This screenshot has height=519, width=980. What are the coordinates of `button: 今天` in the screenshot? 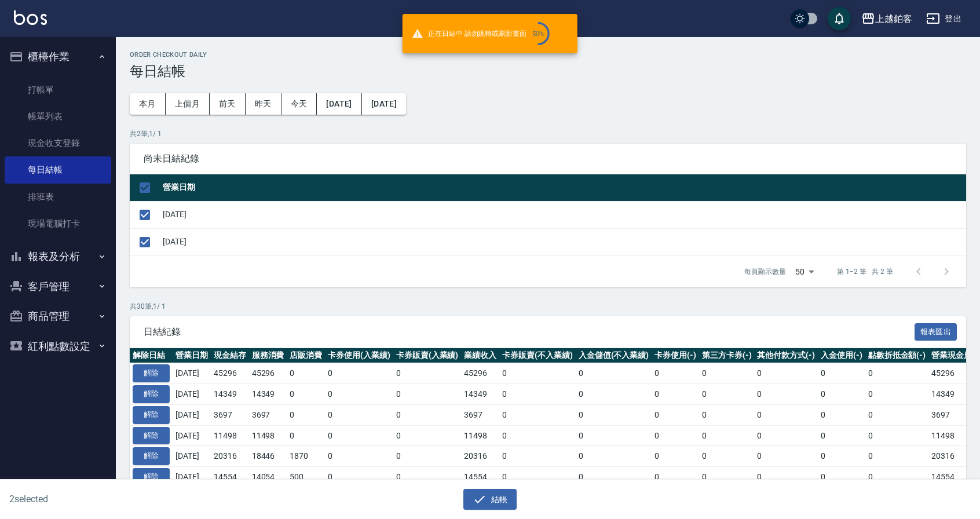 It's located at (300, 104).